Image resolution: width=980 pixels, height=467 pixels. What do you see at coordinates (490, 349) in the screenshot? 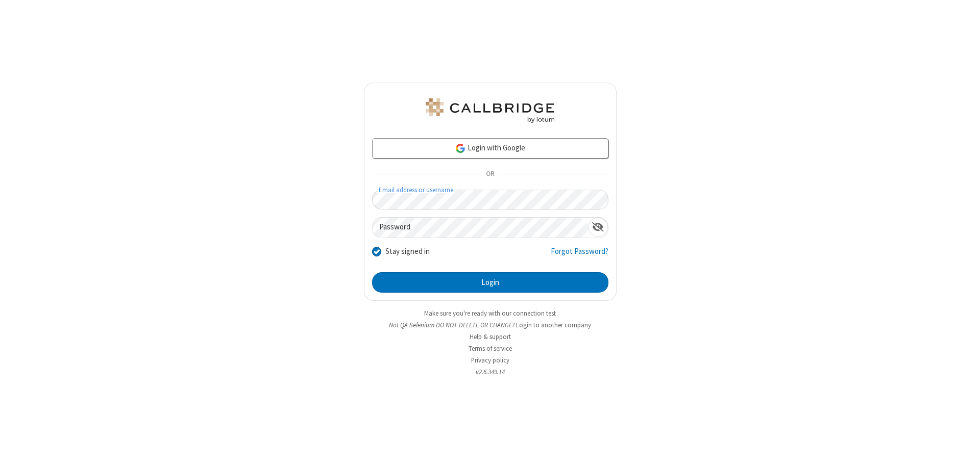
I see `a: Terms of service` at bounding box center [490, 349].